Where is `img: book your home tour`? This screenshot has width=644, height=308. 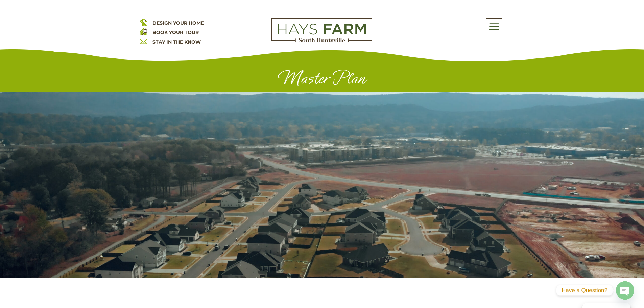 img: book your home tour is located at coordinates (143, 32).